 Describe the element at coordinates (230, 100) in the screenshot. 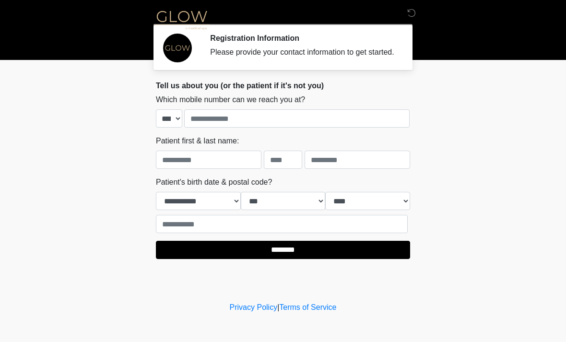

I see `label: Which mobile number can we reach you at?` at that location.